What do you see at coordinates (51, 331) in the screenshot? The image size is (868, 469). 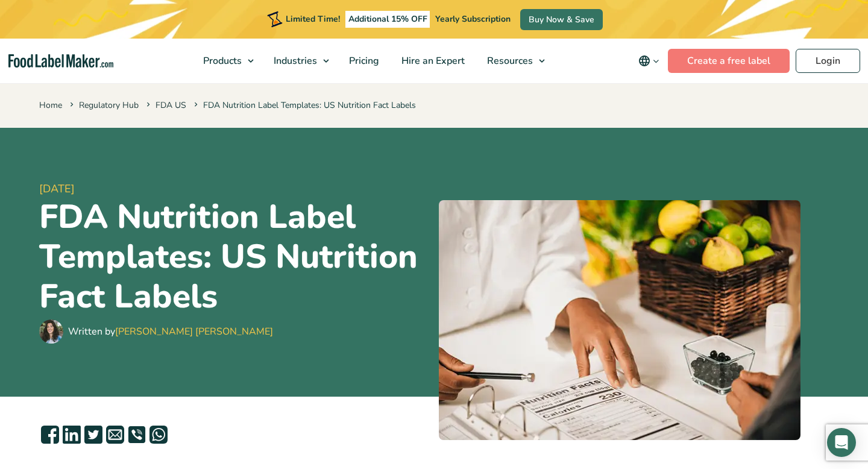 I see `img: Maria Abi Hanna - Food Label Maker` at bounding box center [51, 331].